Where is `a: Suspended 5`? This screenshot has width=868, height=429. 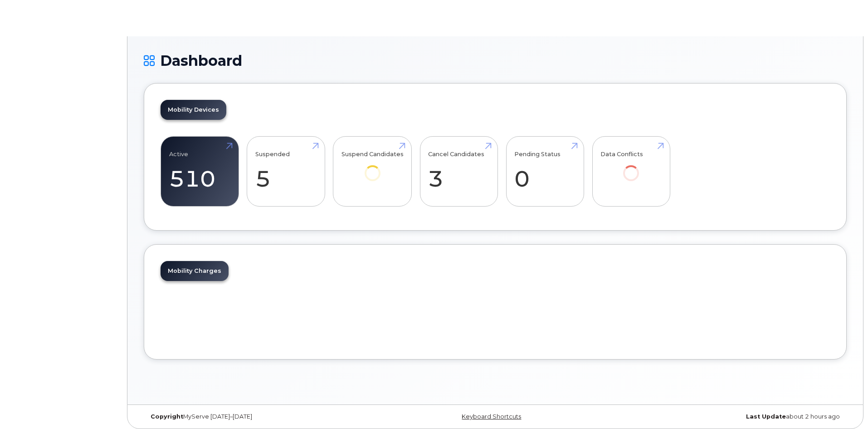 a: Suspended 5 is located at coordinates (285, 171).